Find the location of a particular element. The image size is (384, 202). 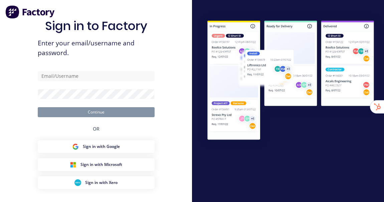

img: Google Sign in is located at coordinates (76, 147).